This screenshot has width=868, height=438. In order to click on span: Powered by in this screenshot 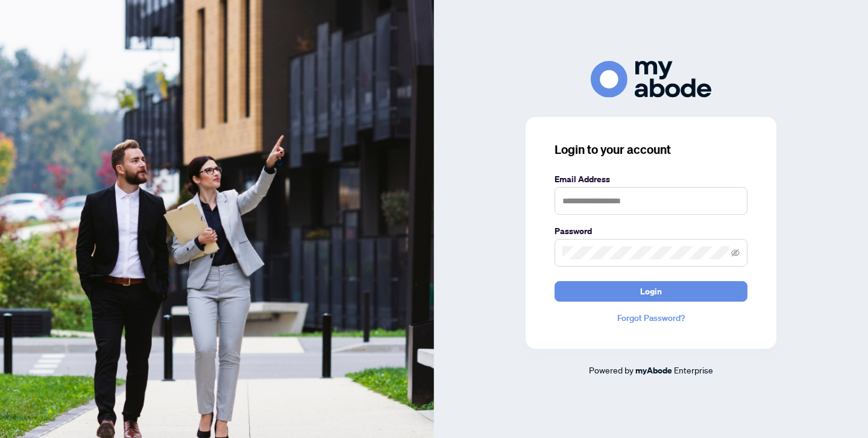, I will do `click(612, 370)`.